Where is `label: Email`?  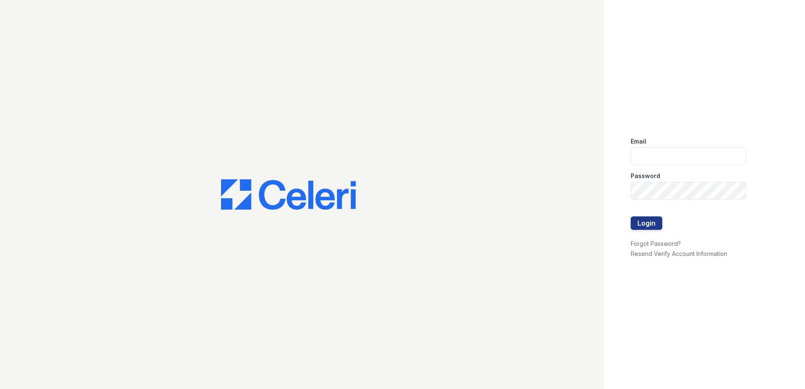
label: Email is located at coordinates (638, 141).